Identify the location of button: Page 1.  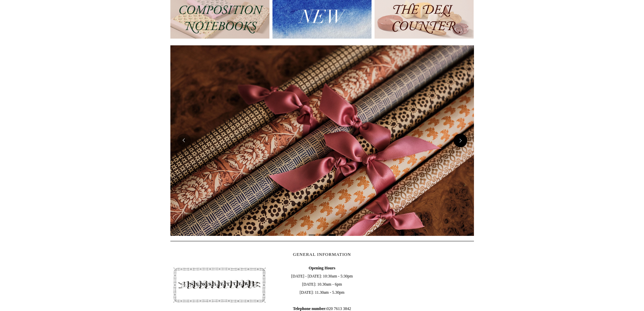
(312, 235).